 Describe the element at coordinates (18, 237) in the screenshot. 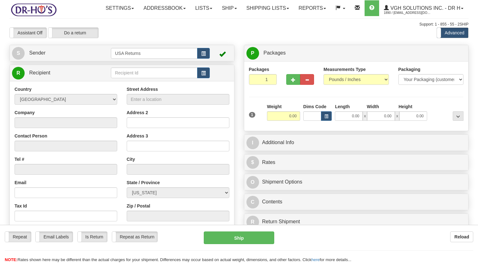

I see `label: Repeat` at that location.